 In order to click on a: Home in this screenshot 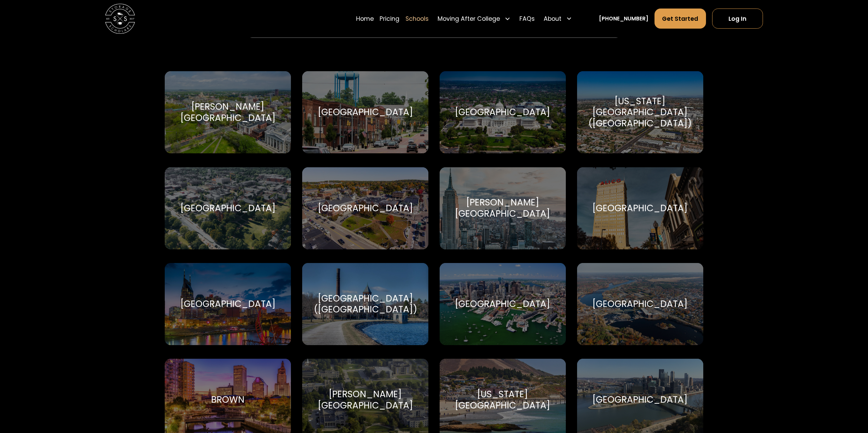, I will do `click(365, 19)`.